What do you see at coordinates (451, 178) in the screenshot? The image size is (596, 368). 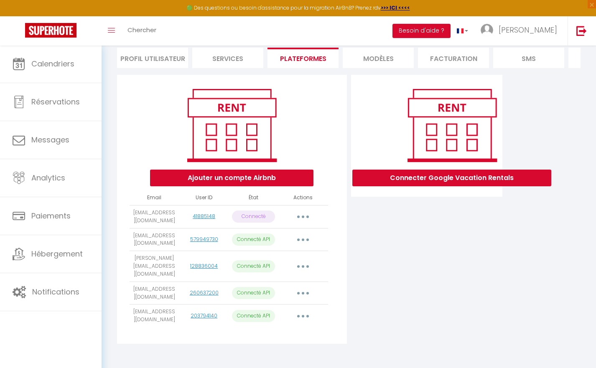 I see `button: Connecter Google Vacation Rentals` at bounding box center [451, 178].